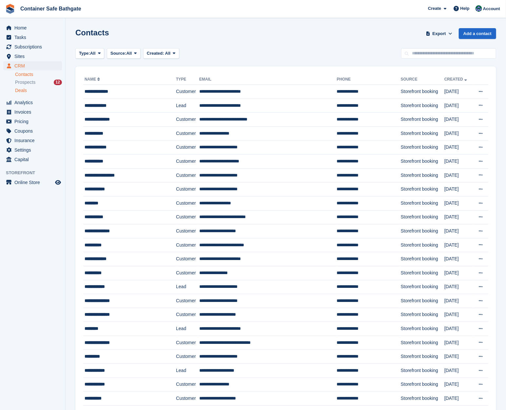 Image resolution: width=506 pixels, height=410 pixels. What do you see at coordinates (118, 53) in the screenshot?
I see `span: Source:` at bounding box center [118, 53].